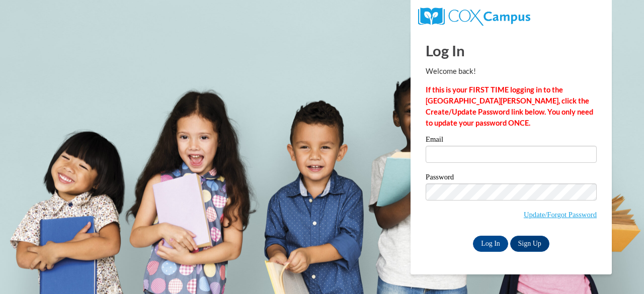 This screenshot has width=644, height=294. I want to click on label: Email, so click(511, 141).